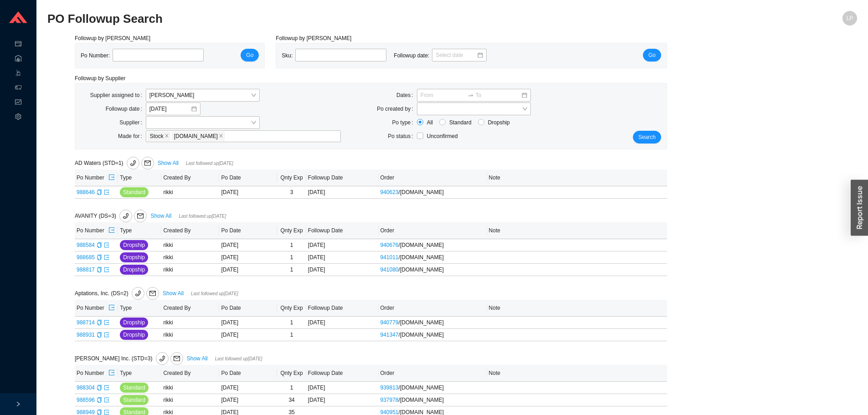  Describe the element at coordinates (456, 56) in the screenshot. I see `input: Select date` at that location.